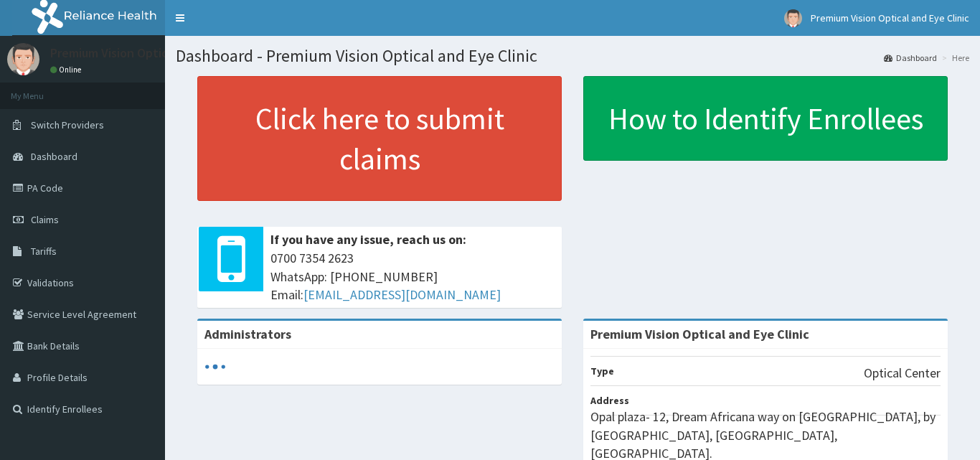  What do you see at coordinates (379, 139) in the screenshot?
I see `a: Click here to submit claims` at bounding box center [379, 139].